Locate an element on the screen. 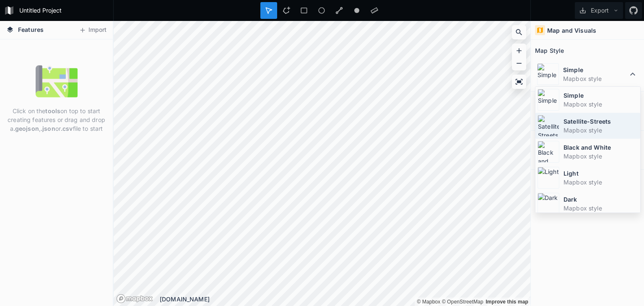  img: Satellite-Streets is located at coordinates (548, 126).